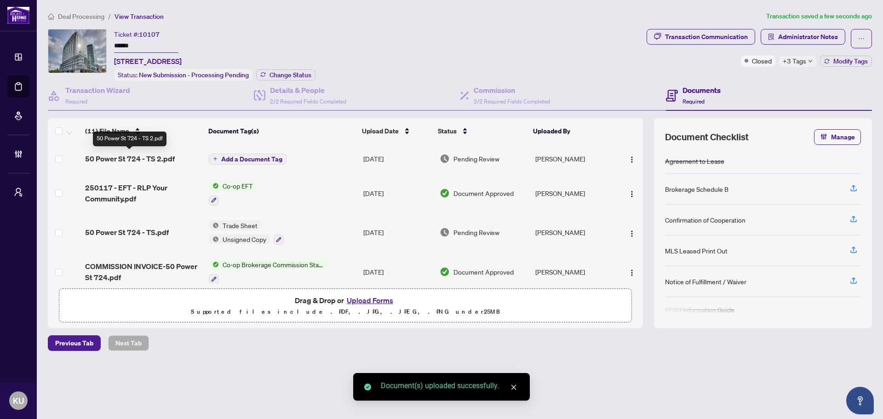  I want to click on span: Add a Document Tag, so click(251, 159).